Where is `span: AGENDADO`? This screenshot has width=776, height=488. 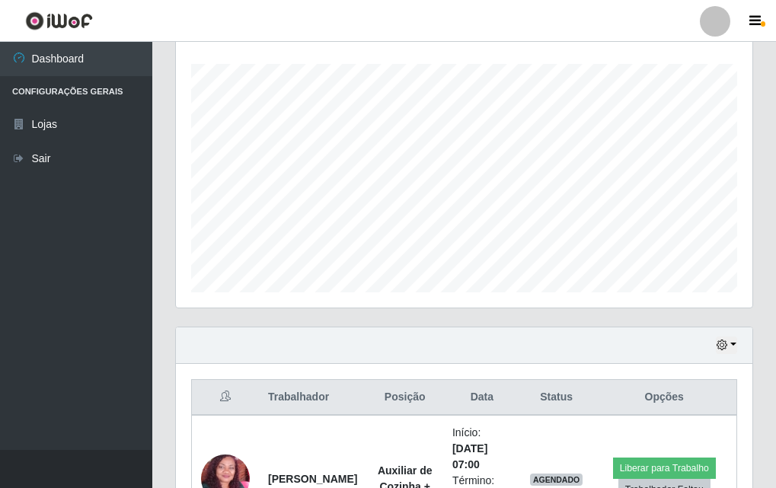 span: AGENDADO is located at coordinates (557, 480).